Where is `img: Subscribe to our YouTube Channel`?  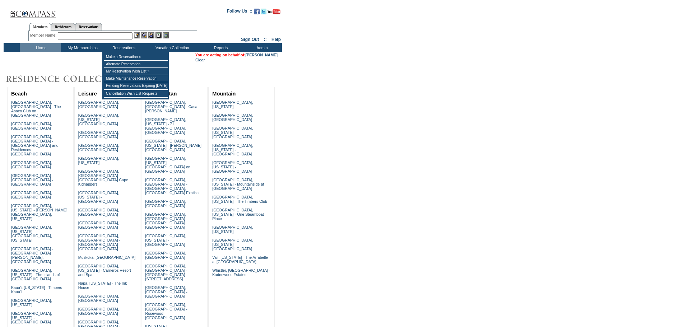 img: Subscribe to our YouTube Channel is located at coordinates (274, 11).